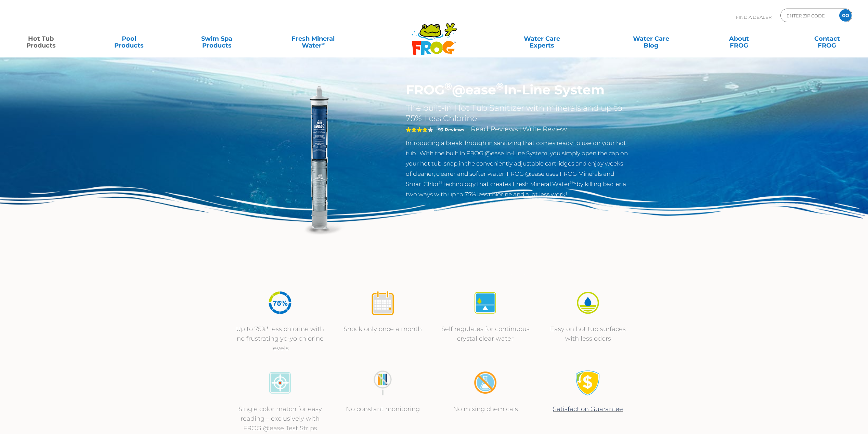 This screenshot has width=868, height=434. Describe the element at coordinates (541, 39) in the screenshot. I see `a: Water CareExperts` at that location.